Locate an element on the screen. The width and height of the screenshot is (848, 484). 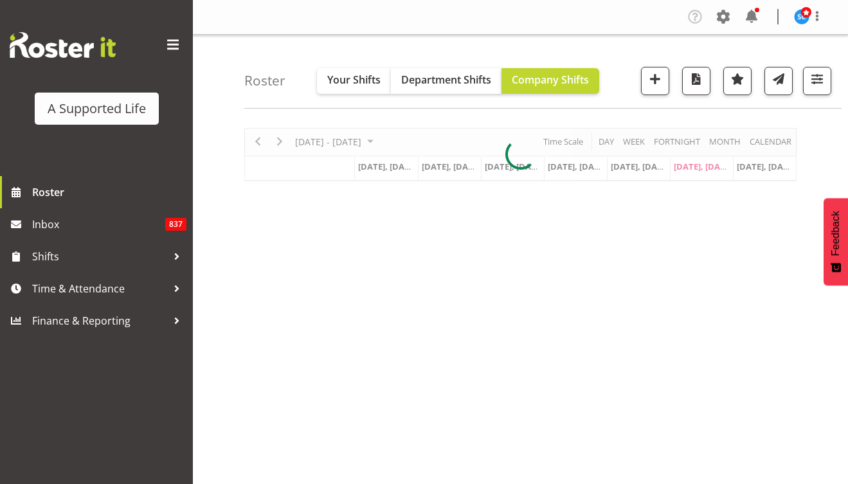
span: Finance & Reporting is located at coordinates (100, 321).